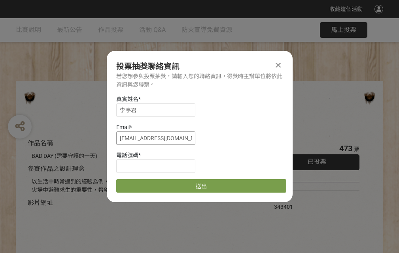  I want to click on div: 若您想參與投票抽獎，請輸入您的聯絡資訊，得獎時主辦單位將依此資訊與您聯繫。, so click(200, 81).